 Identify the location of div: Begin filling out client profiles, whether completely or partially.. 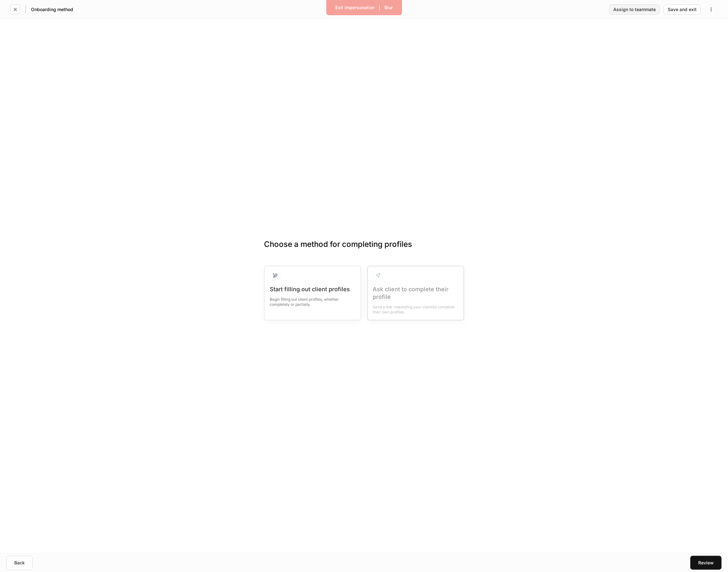
(313, 300).